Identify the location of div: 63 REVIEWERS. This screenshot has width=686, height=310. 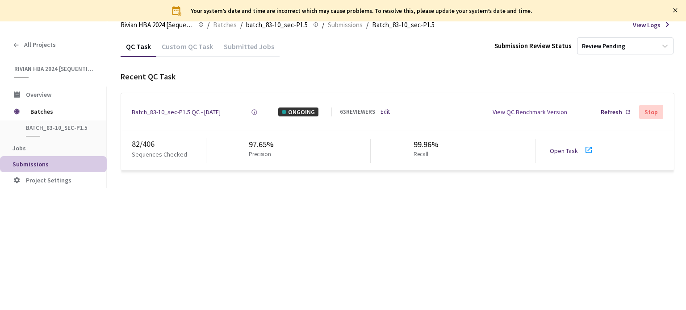
(357, 112).